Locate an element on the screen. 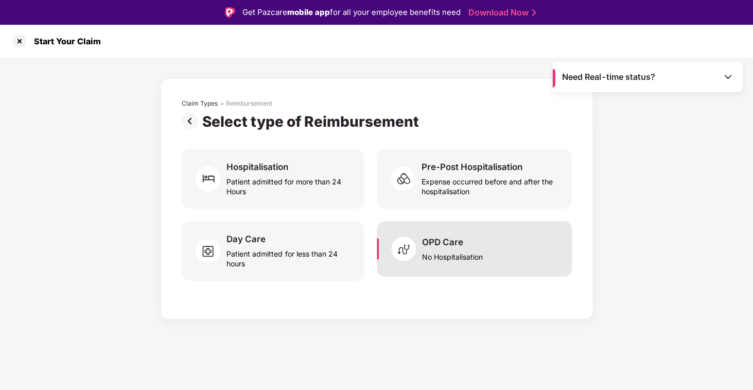  div: Expense occurred before and after the hospitalisation is located at coordinates (490, 184).